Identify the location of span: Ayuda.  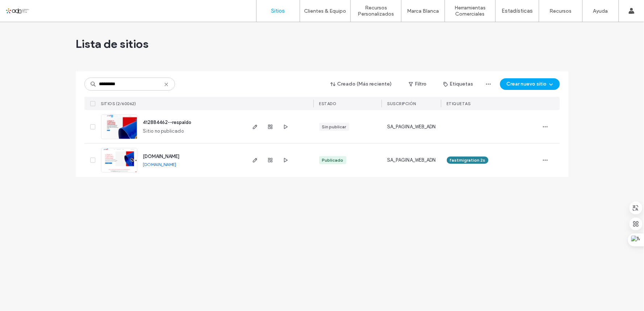
(25, 8).